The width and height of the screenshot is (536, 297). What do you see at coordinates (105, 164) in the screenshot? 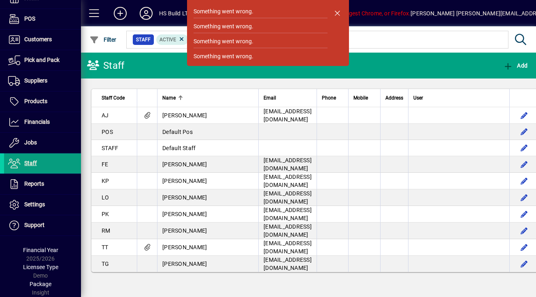
I see `span: FE` at bounding box center [105, 164].